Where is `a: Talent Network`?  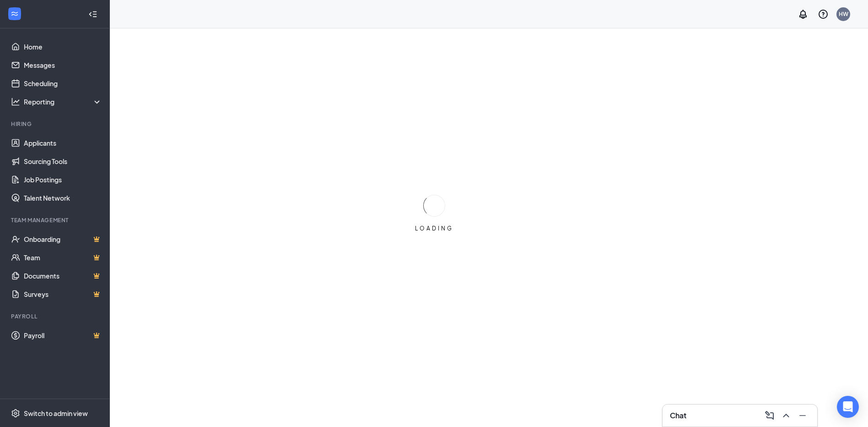 a: Talent Network is located at coordinates (63, 198).